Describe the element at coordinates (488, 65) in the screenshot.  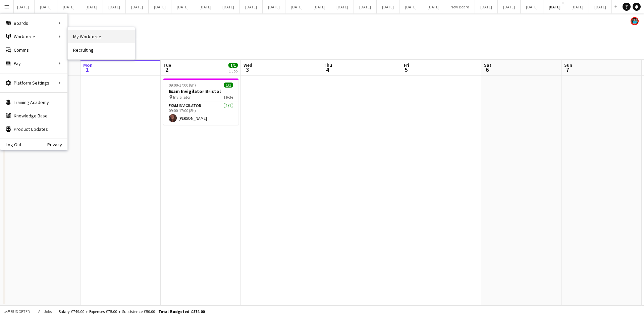
I see `span: Sat` at that location.